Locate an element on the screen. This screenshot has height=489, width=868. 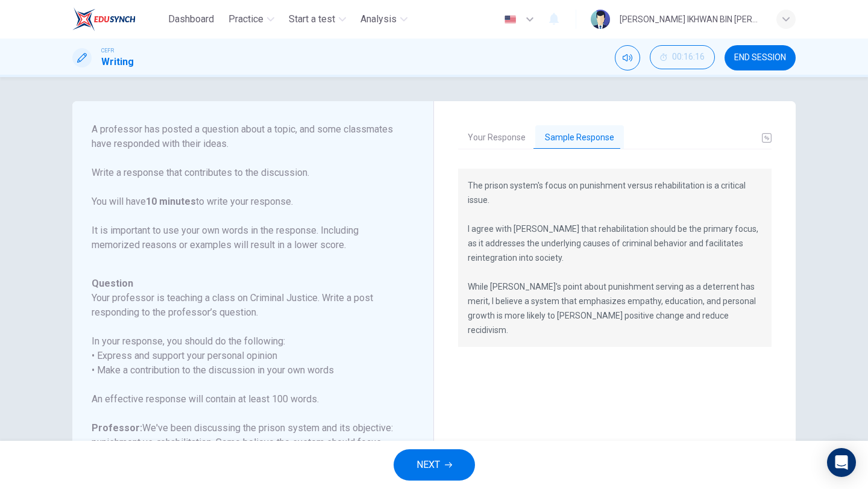
span: 00:16:16 is located at coordinates (688, 58).